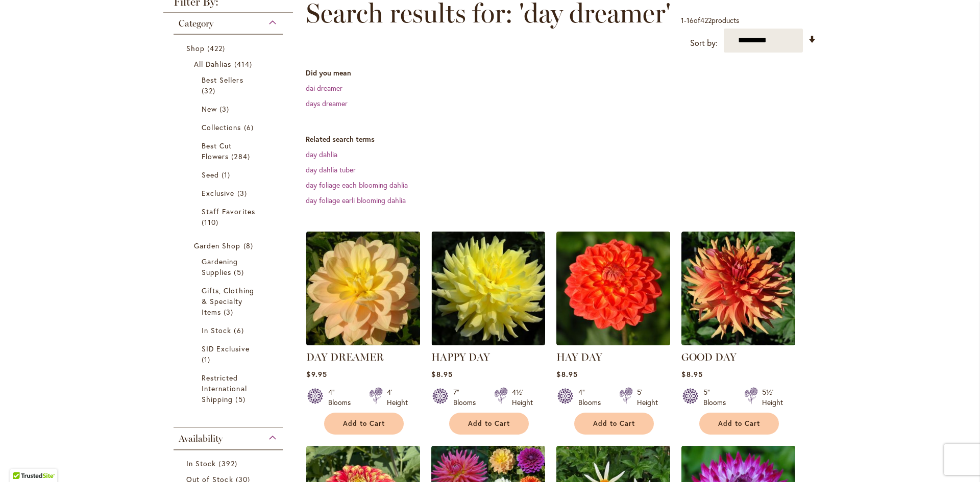  What do you see at coordinates (710, 21) in the screenshot?
I see `p: - of products` at bounding box center [710, 21].